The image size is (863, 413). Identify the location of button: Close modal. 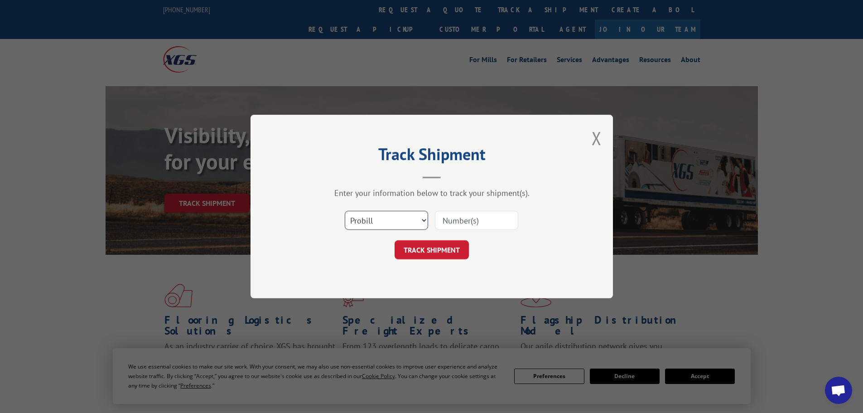
(597, 138).